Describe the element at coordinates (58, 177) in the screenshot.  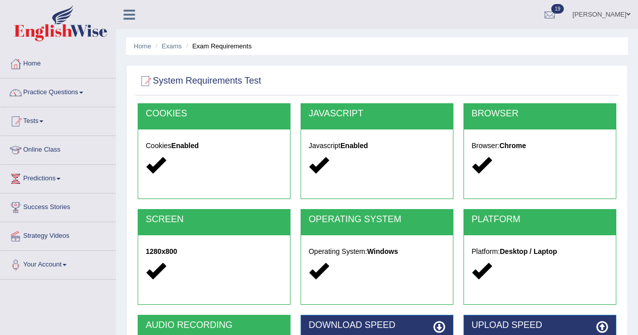
I see `a: Predictions` at that location.